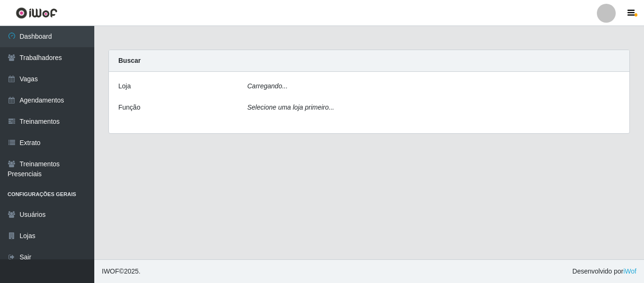 The width and height of the screenshot is (644, 283). Describe the element at coordinates (110, 271) in the screenshot. I see `span: IWOF` at that location.